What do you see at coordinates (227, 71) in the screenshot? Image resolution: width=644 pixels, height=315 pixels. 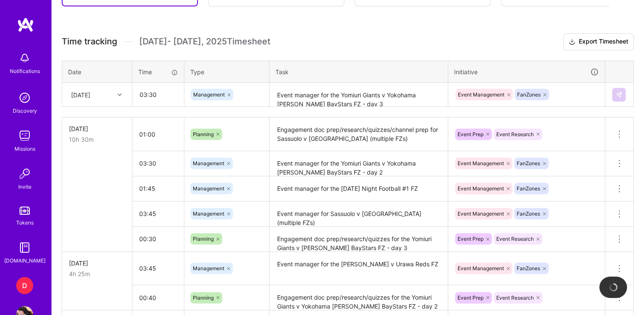 I see `th: Type` at bounding box center [227, 71].